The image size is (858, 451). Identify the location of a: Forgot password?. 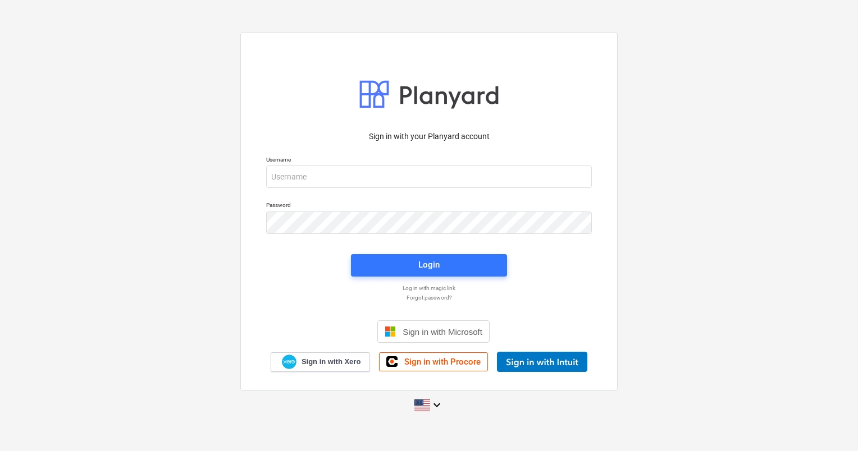
(429, 297).